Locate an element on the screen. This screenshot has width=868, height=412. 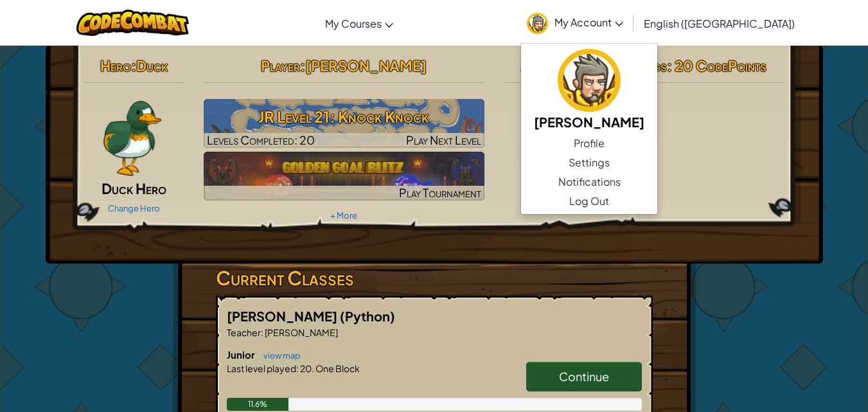
span: Junior is located at coordinates (241, 355).